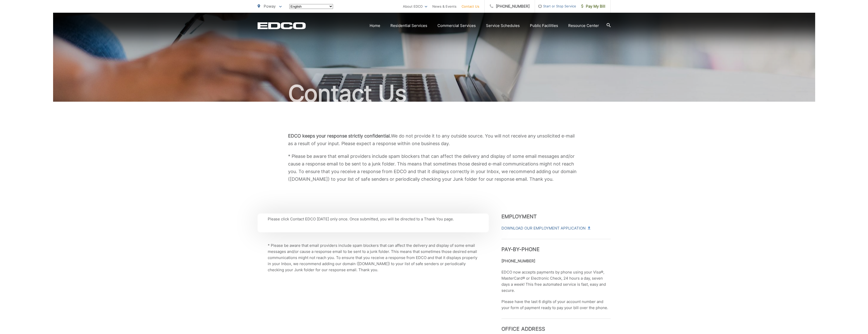 The height and width of the screenshot is (334, 868). Describe the element at coordinates (269, 6) in the screenshot. I see `span: Poway` at that location.